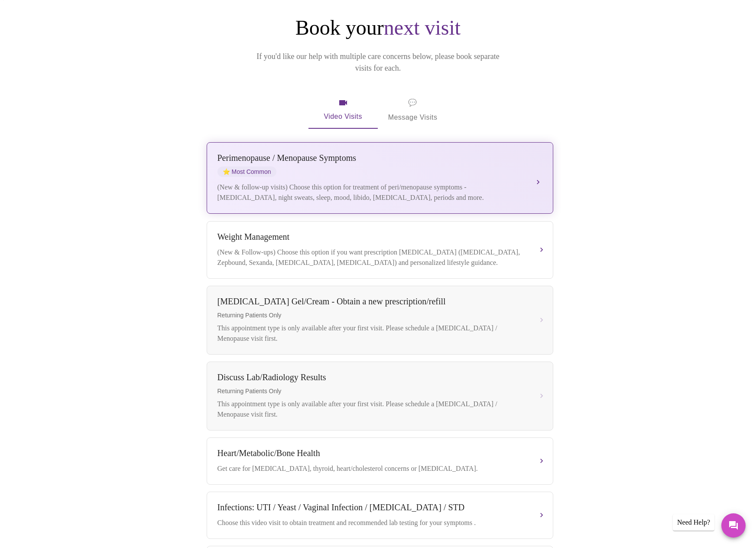 Image resolution: width=756 pixels, height=548 pixels. I want to click on h1: Book your, so click(378, 28).